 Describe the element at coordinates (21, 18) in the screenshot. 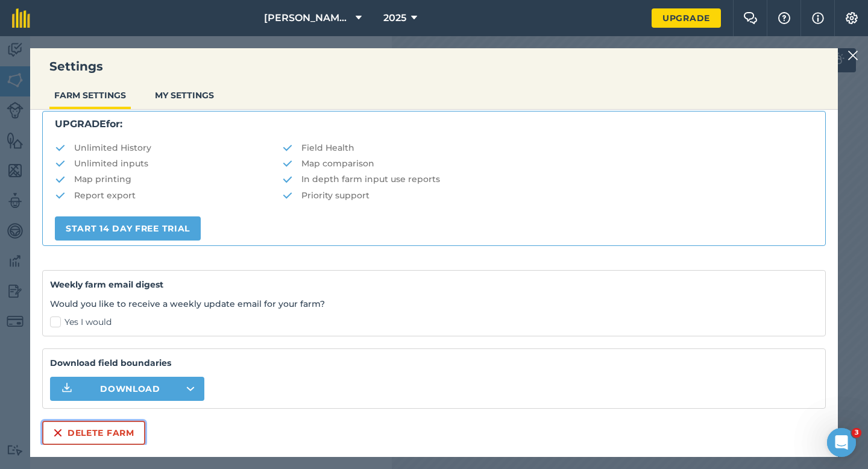

I see `img: fieldmargin Logo` at that location.